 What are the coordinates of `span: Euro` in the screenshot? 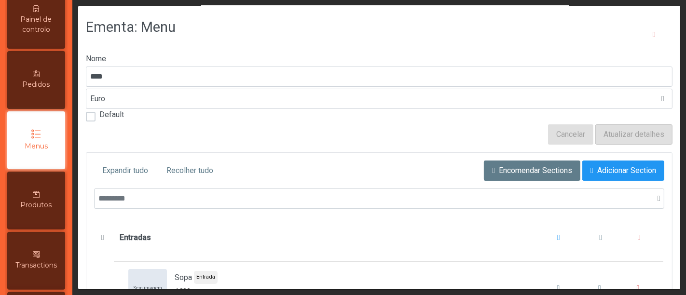 It's located at (370, 99).